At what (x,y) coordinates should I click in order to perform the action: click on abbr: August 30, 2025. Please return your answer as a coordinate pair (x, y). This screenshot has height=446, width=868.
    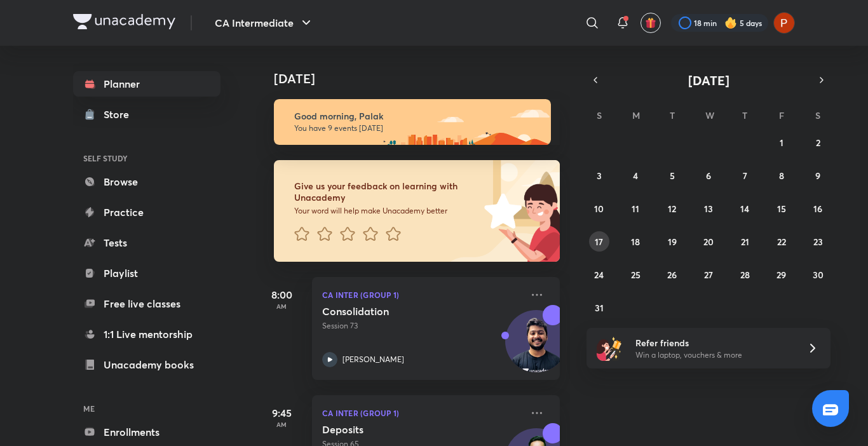
    Looking at the image, I should click on (817, 275).